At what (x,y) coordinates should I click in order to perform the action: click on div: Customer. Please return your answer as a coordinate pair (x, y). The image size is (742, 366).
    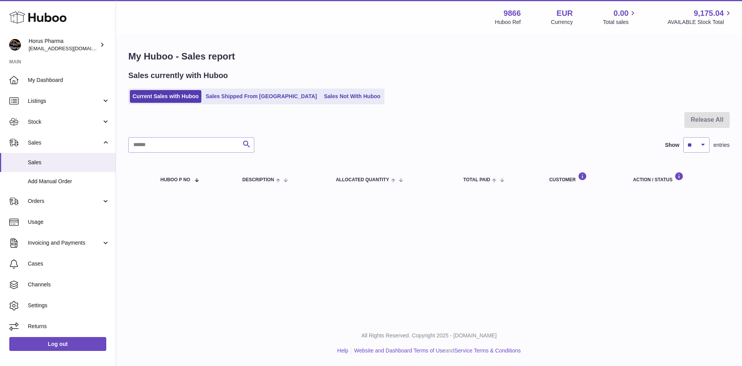
    Looking at the image, I should click on (583, 177).